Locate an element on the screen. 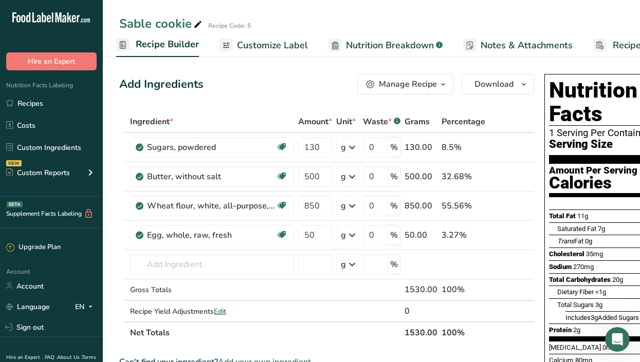 This screenshot has width=640, height=362. span: Includes Added Sugars is located at coordinates (602, 317).